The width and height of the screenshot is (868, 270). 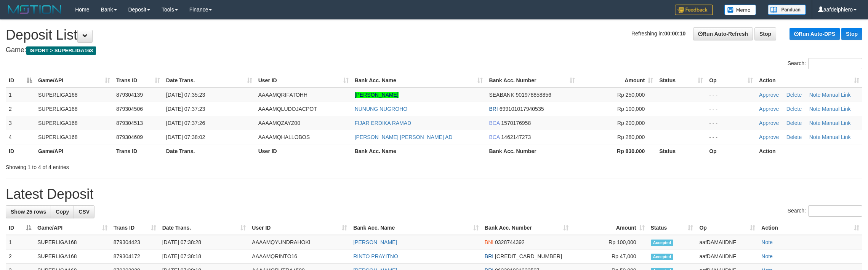 What do you see at coordinates (610, 243) in the screenshot?
I see `td: Rp 100,000` at bounding box center [610, 243].